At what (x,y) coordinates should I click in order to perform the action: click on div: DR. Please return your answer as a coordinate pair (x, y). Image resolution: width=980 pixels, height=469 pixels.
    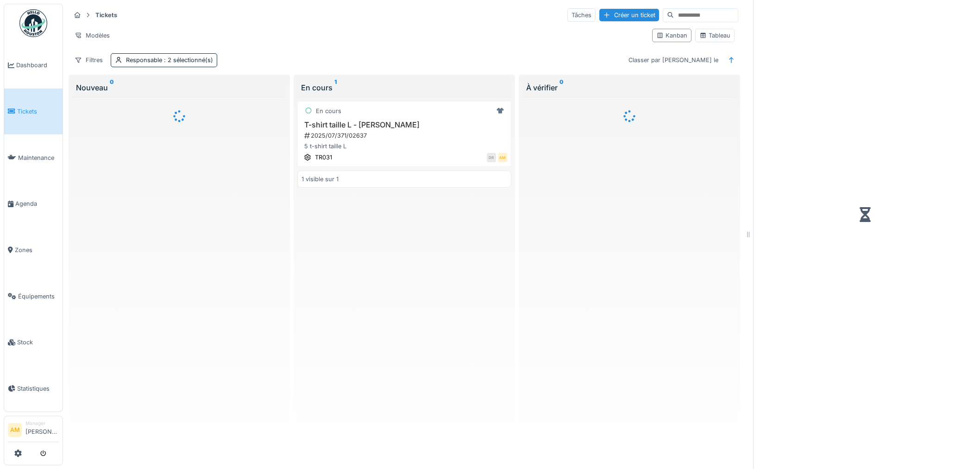
    Looking at the image, I should click on (491, 157).